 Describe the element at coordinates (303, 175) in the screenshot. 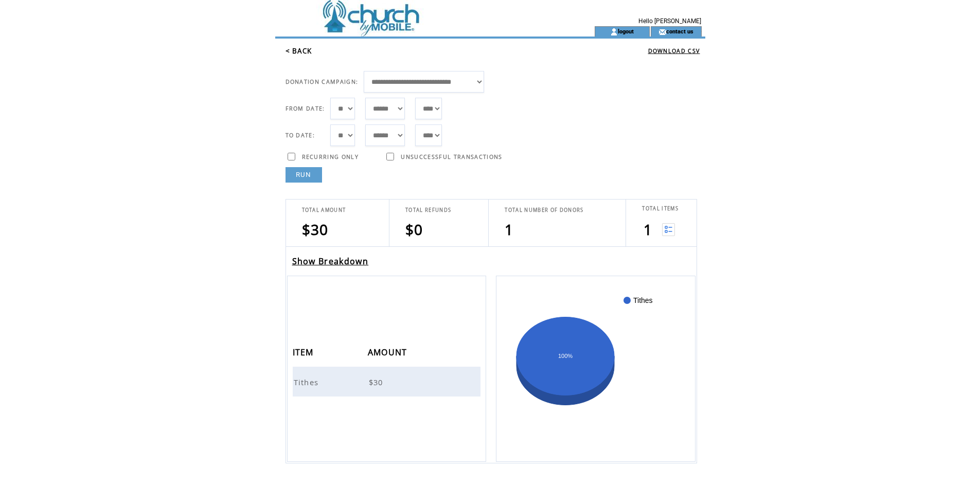

I see `a: RUN` at that location.